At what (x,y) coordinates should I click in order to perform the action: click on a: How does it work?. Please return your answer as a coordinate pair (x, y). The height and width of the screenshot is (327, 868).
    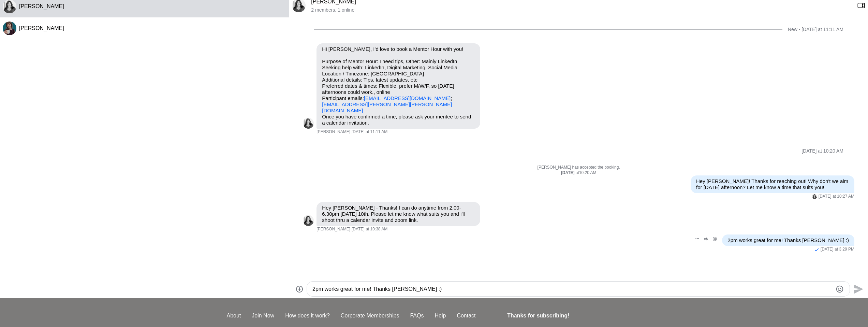
    Looking at the image, I should click on (307, 315).